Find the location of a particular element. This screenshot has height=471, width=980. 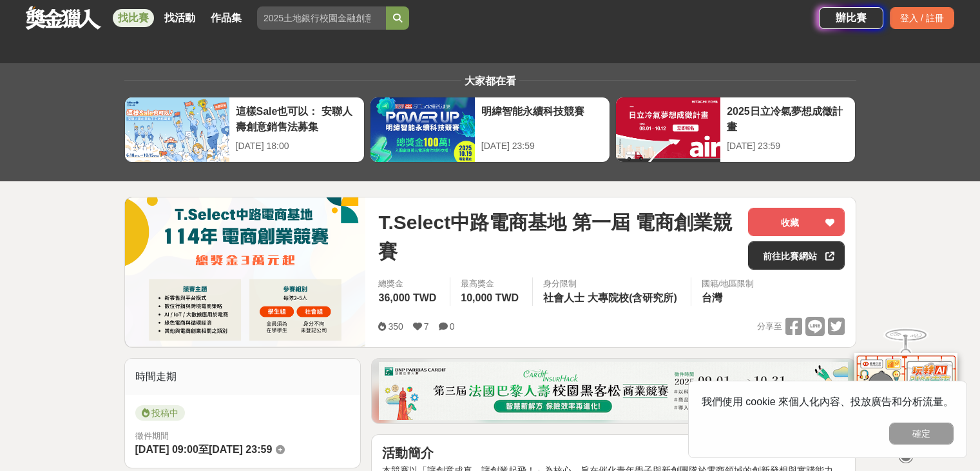

div: 登入 / 註冊 is located at coordinates (922, 18).